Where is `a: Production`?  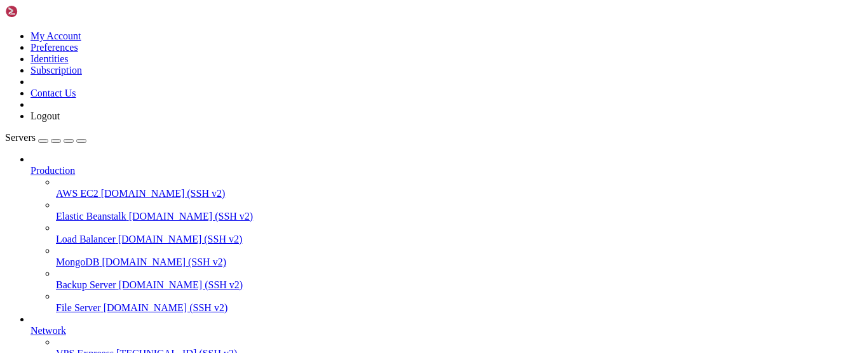 a: Production is located at coordinates (447, 171).